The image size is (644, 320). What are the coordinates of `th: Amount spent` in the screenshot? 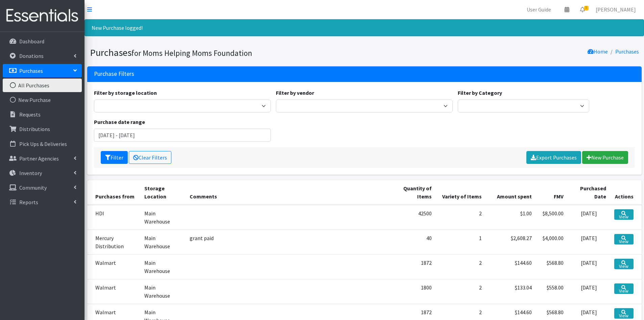 It's located at (511, 193).